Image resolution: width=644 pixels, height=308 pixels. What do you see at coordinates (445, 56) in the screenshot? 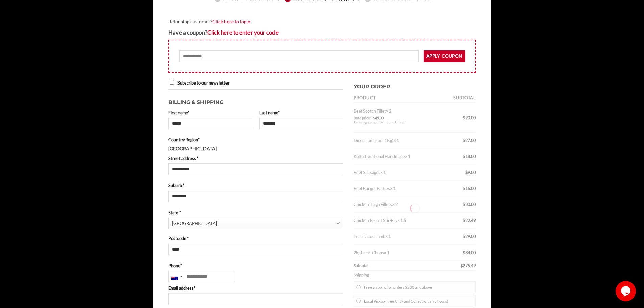
I see `button: Apply coupon` at bounding box center [445, 56].